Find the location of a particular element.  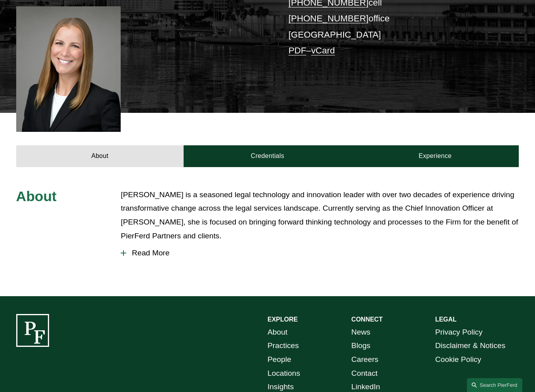

span: About is located at coordinates (36, 196).